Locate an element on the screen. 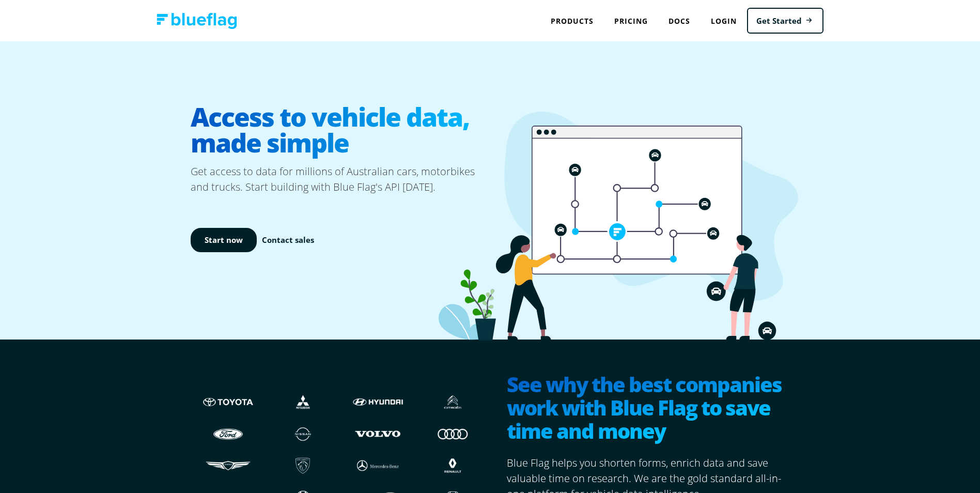 This screenshot has width=980, height=493. img: Toyota logo is located at coordinates (228, 402).